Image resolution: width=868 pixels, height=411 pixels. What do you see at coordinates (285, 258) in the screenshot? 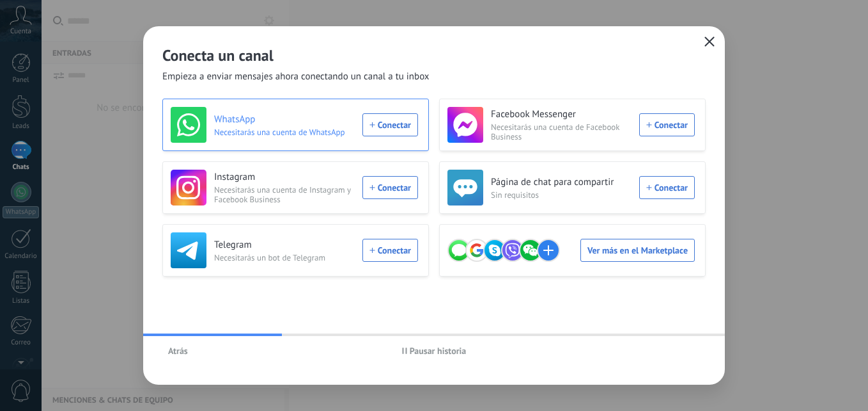
I see `span: Necesitarás un bot de Telegram` at bounding box center [285, 258].